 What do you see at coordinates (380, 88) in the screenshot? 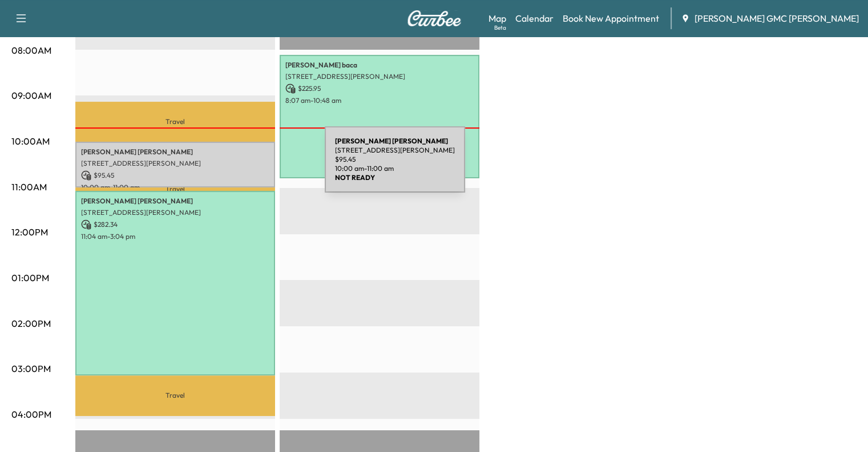
I see `p: $ 225.95` at bounding box center [380, 88].